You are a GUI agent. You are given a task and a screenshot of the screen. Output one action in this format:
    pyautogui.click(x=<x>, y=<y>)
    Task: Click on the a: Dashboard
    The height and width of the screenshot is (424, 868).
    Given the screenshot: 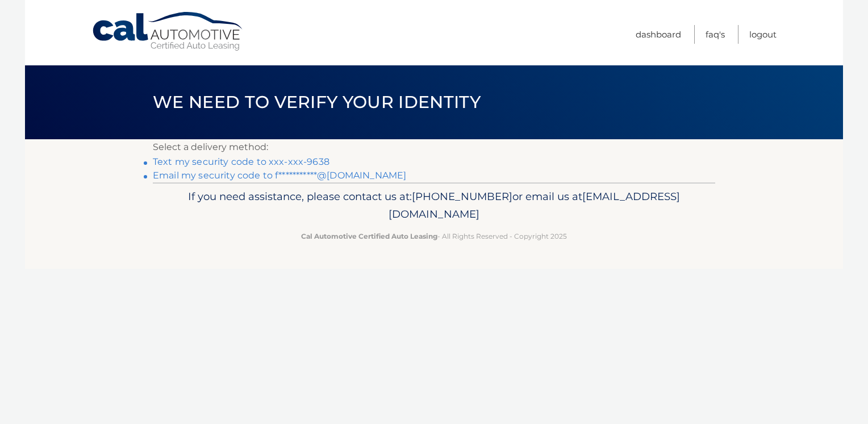 What is the action you would take?
    pyautogui.click(x=658, y=34)
    